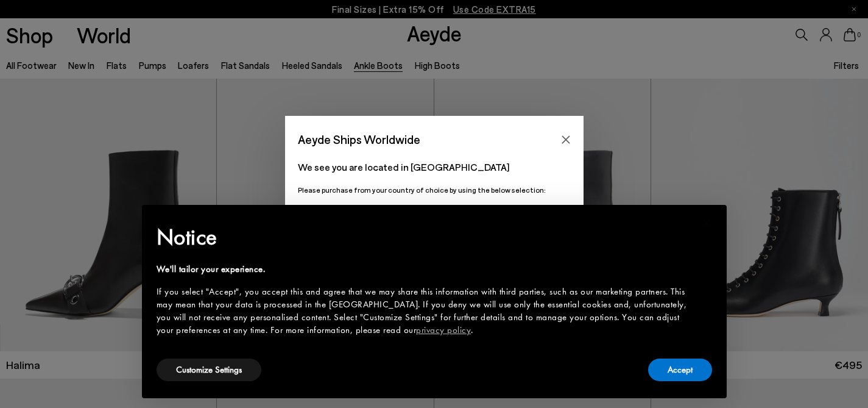 Image resolution: width=868 pixels, height=408 pixels. What do you see at coordinates (425, 269) in the screenshot?
I see `div: We'll tailor your experience.` at bounding box center [425, 269].